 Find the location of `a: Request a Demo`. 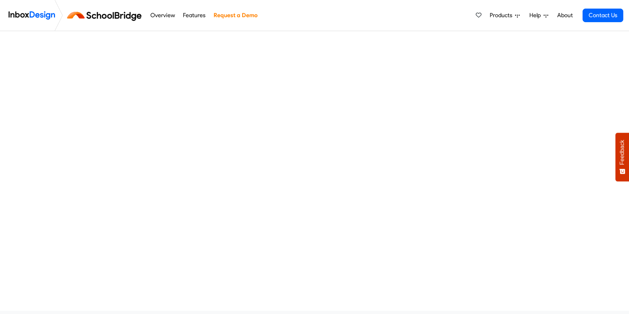

a: Request a Demo is located at coordinates (235, 15).